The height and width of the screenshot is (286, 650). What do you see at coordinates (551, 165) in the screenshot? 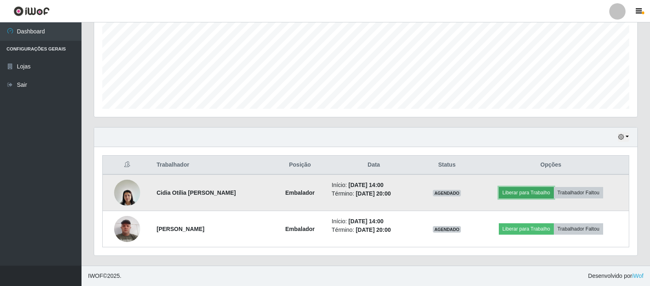
I see `th: Opções` at bounding box center [551, 165].